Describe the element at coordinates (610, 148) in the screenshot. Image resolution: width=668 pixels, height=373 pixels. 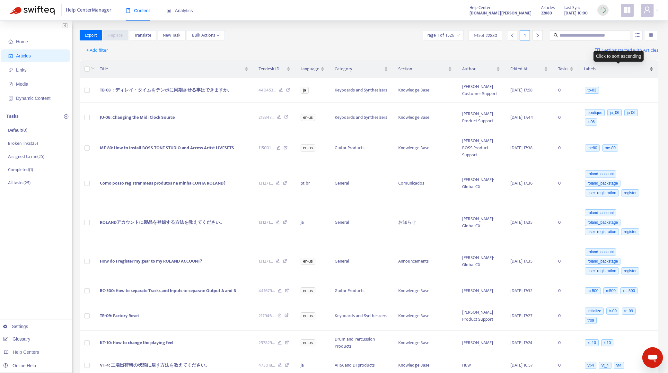
I see `span: me-80` at that location.